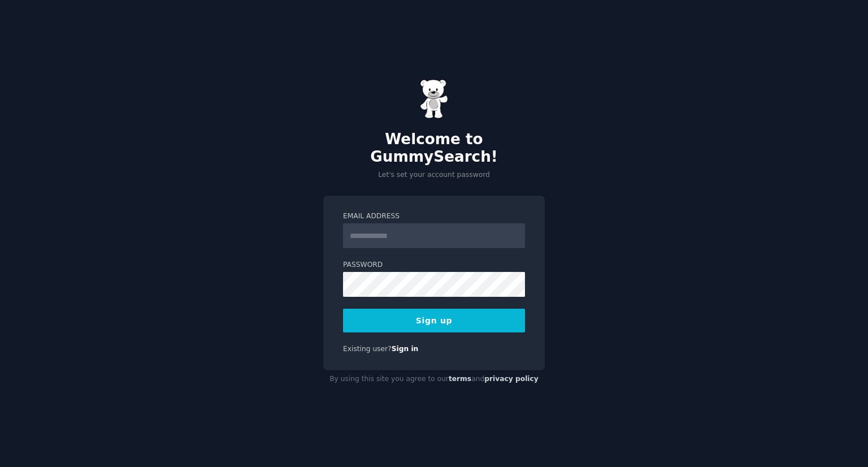 The height and width of the screenshot is (467, 868). I want to click on label: Password, so click(434, 265).